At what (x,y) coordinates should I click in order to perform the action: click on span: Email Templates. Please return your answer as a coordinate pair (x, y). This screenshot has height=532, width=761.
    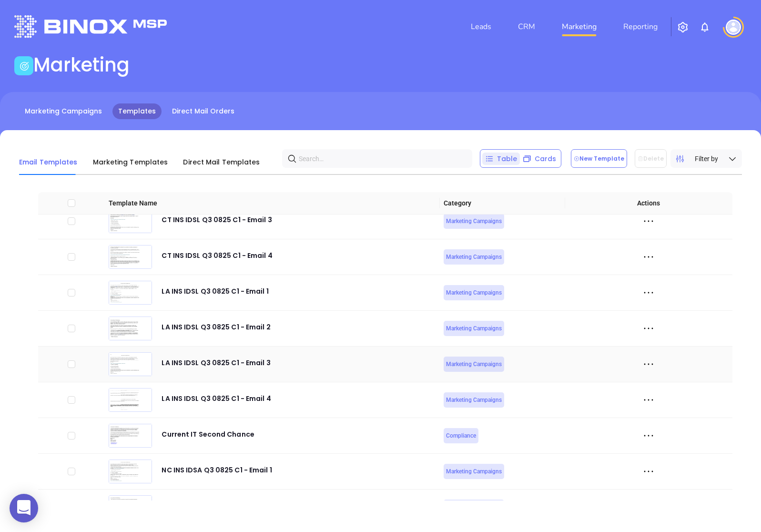
    Looking at the image, I should click on (48, 162).